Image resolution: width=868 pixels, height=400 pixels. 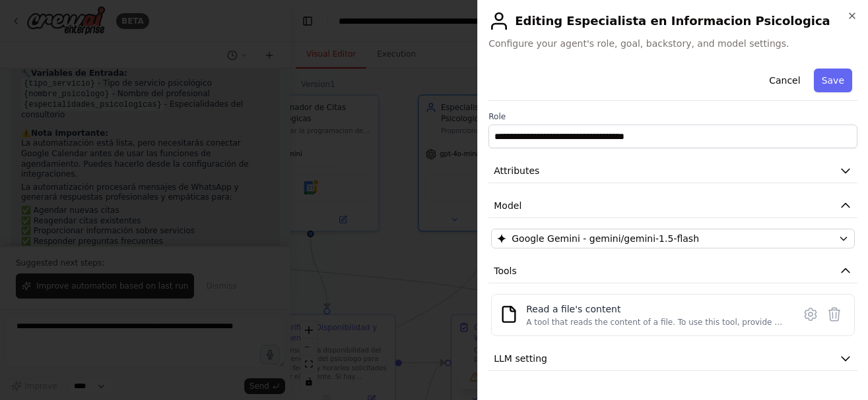 What do you see at coordinates (672, 206) in the screenshot?
I see `button: Model` at bounding box center [672, 206].